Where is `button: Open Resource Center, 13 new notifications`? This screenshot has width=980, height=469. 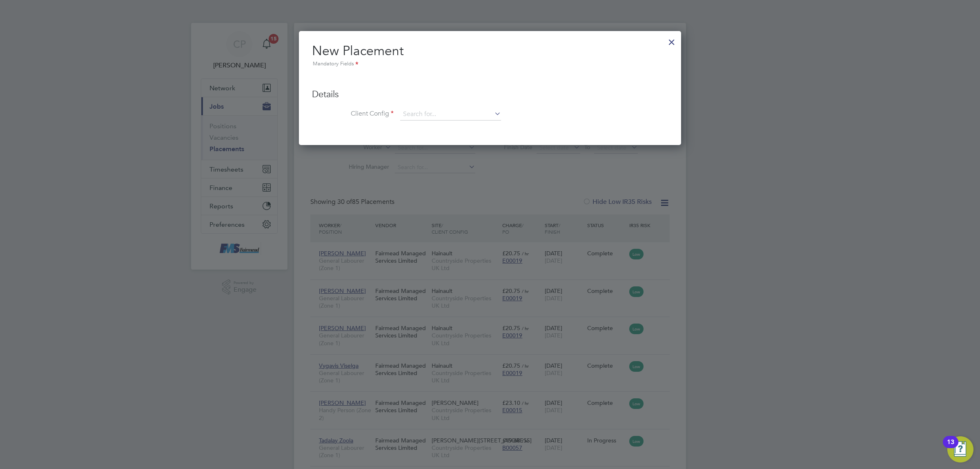
button: Open Resource Center, 13 new notifications is located at coordinates (960, 450).